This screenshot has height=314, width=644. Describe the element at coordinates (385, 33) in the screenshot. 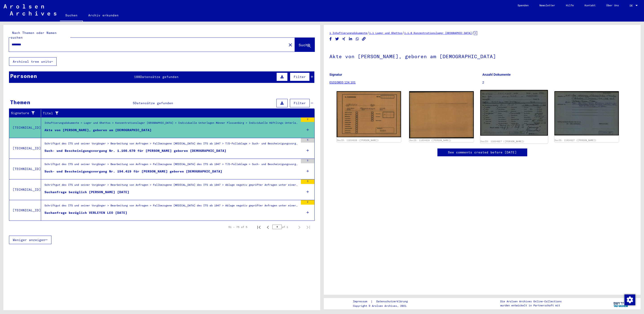

I see `a: 1.1 Lager und Ghettos` at that location.